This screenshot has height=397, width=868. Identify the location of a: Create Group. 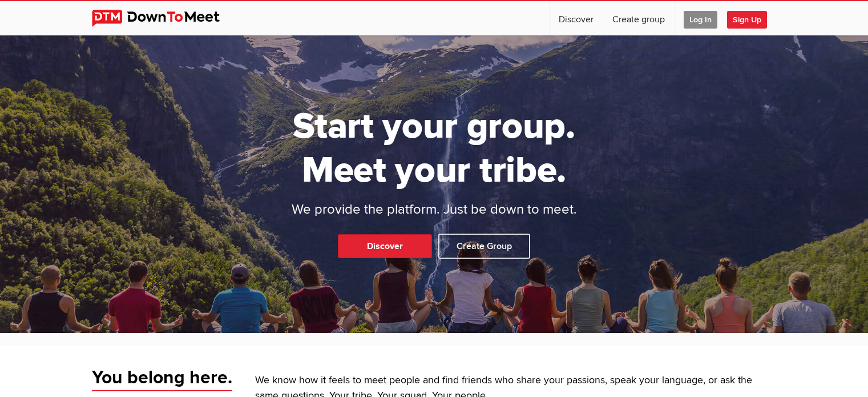
(484, 246).